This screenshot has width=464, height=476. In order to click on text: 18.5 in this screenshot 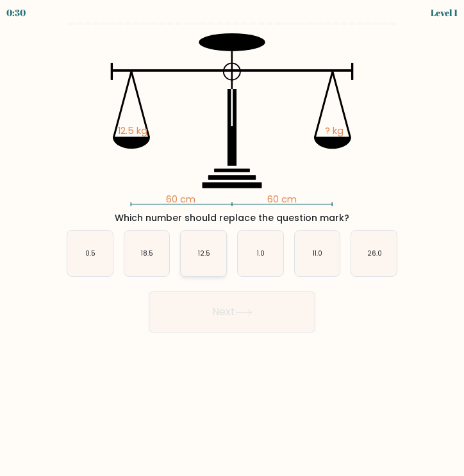, I will do `click(147, 253)`.